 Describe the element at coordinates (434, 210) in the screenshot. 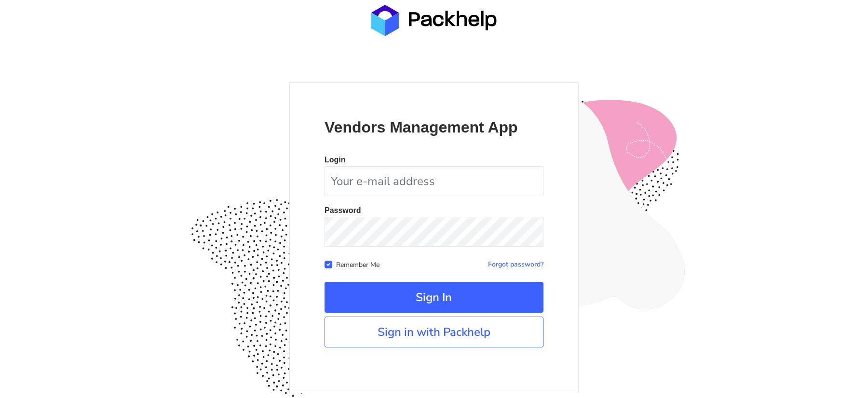

I see `p: Password` at that location.